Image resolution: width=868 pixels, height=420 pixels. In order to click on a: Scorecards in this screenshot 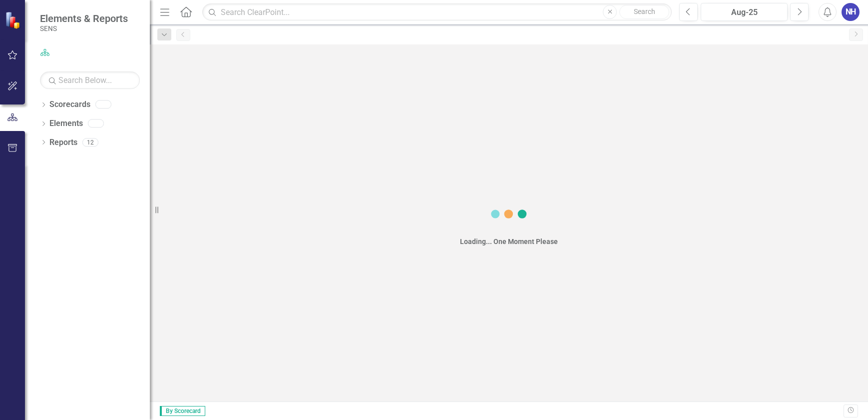, I will do `click(70, 104)`.